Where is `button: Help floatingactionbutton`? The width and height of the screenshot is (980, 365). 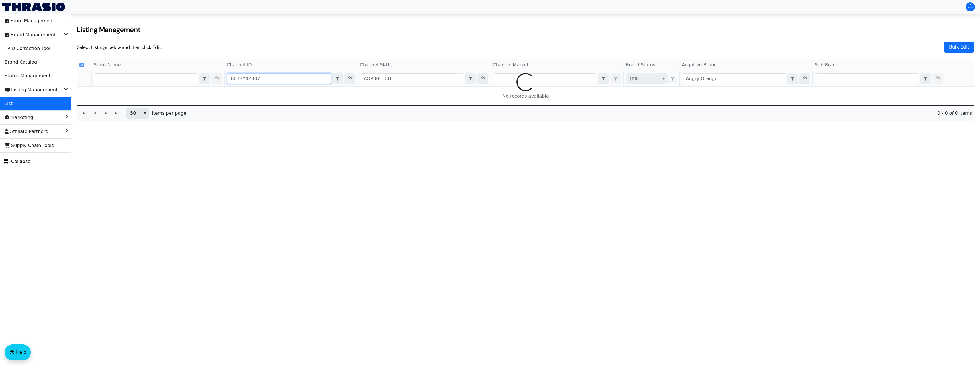
button: Help floatingactionbutton is located at coordinates (18, 352).